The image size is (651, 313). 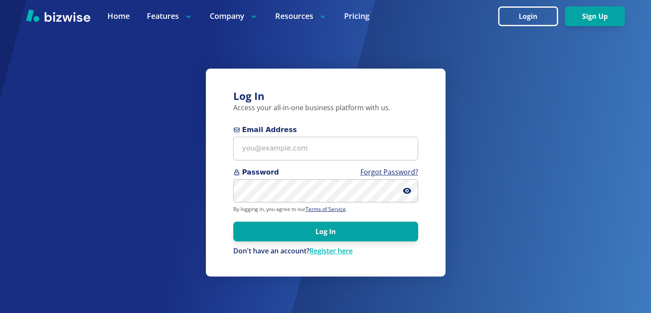 What do you see at coordinates (326, 251) in the screenshot?
I see `p: Don't have an account?` at bounding box center [326, 251].